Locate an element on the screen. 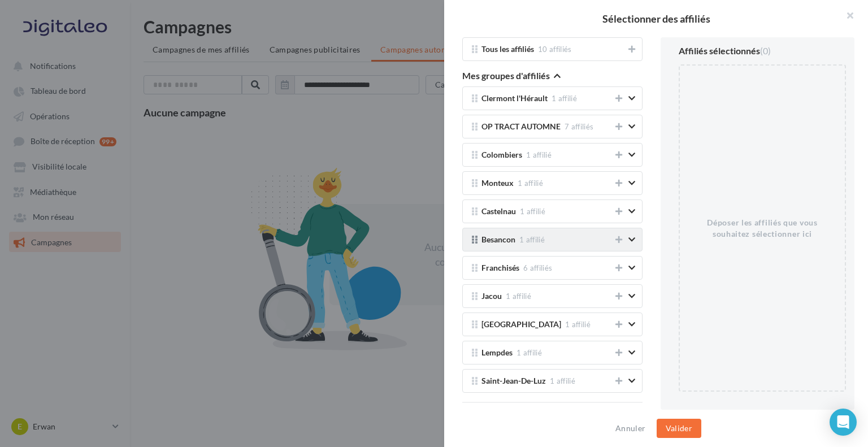  span: 6 affiliés is located at coordinates (538, 268).